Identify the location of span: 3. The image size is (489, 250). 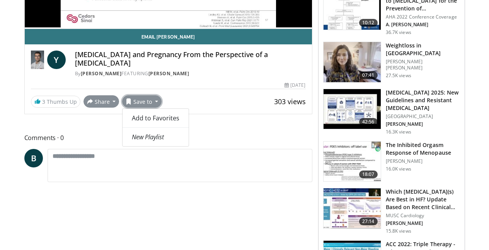
(44, 102).